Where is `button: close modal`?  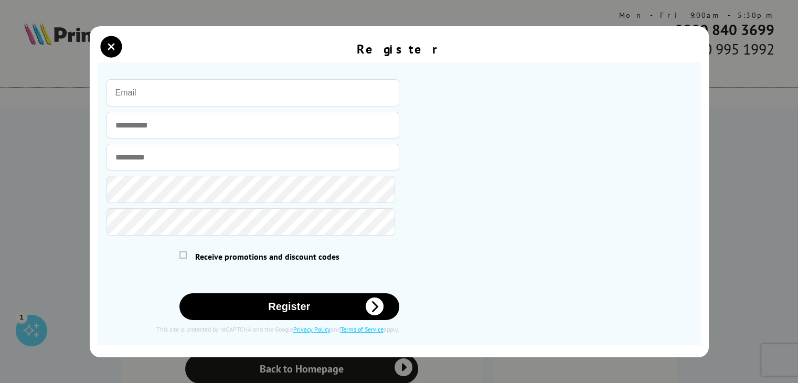
button: close modal is located at coordinates (111, 47).